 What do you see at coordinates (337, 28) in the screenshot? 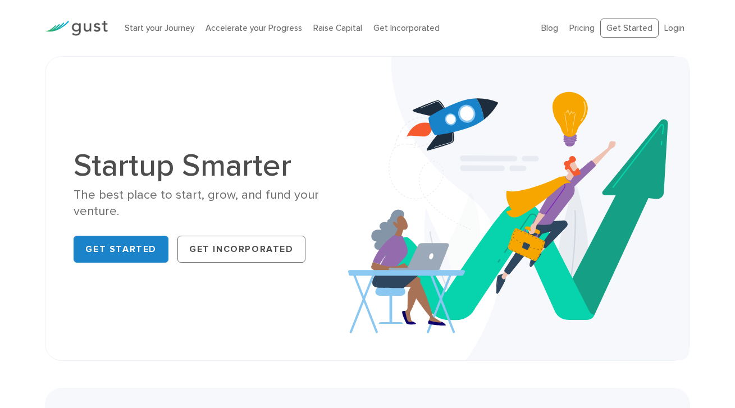
I see `a: Raise Capital` at bounding box center [337, 28].